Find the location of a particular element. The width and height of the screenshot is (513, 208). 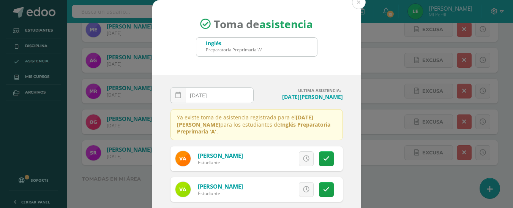

span: Toma de is located at coordinates (263, 24).